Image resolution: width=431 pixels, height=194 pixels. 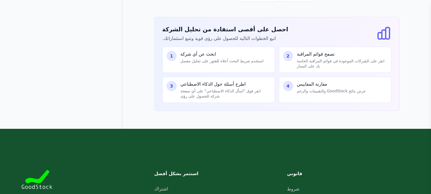 What do you see at coordinates (198, 54) in the screenshot?
I see `font: ابحث عن أي شركة` at bounding box center [198, 54].